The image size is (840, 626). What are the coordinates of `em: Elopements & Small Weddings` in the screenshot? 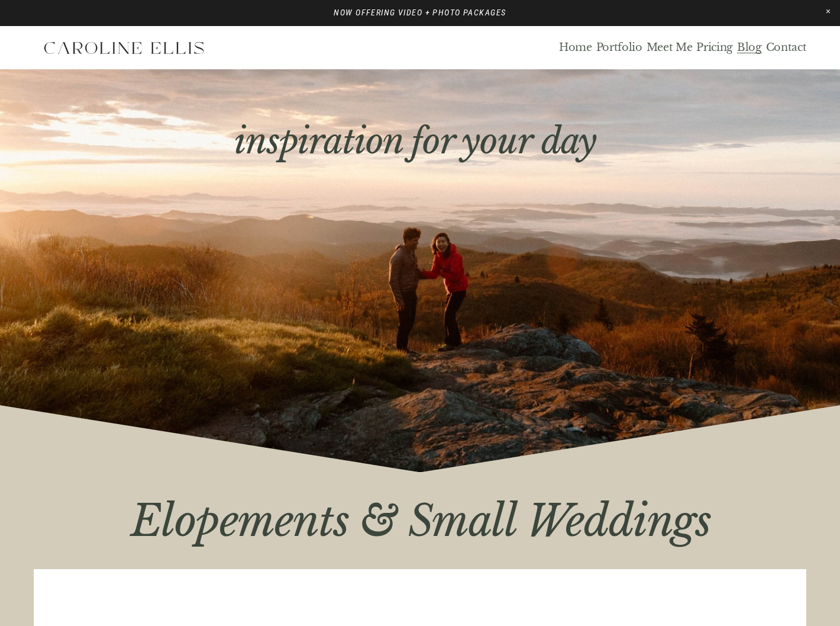 It's located at (421, 521).